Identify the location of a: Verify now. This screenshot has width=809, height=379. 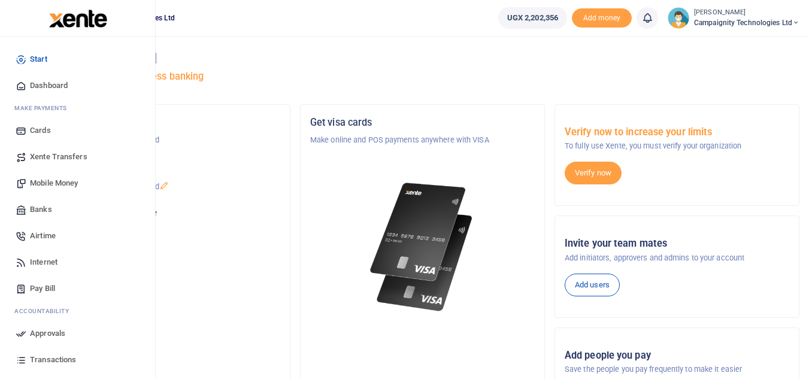
(593, 173).